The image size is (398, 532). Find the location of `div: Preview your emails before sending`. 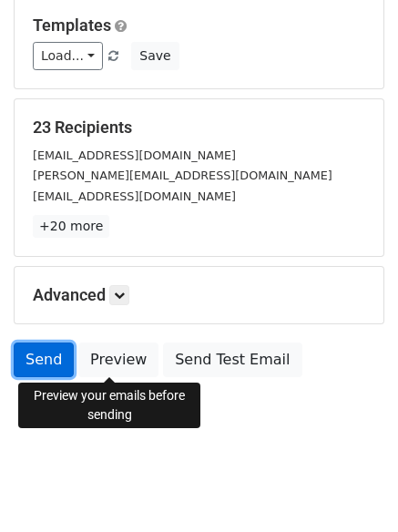

div: Preview your emails before sending is located at coordinates (110, 405).